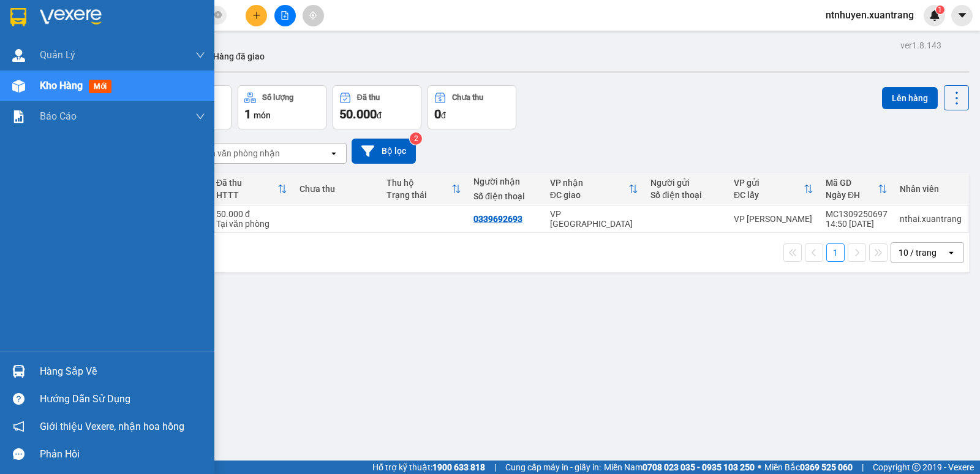 This screenshot has width=980, height=474. Describe the element at coordinates (18, 426) in the screenshot. I see `span: notification` at that location.